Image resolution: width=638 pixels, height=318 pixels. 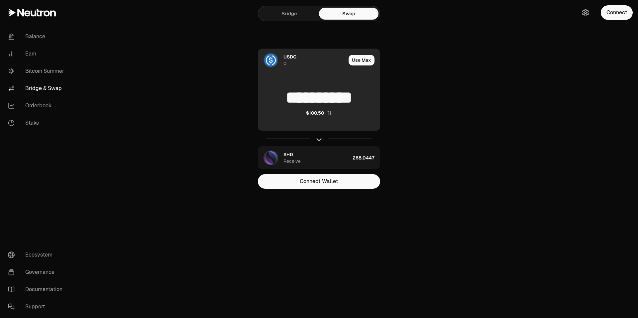 What do you see at coordinates (37, 54) in the screenshot?
I see `a: Earn` at bounding box center [37, 54].